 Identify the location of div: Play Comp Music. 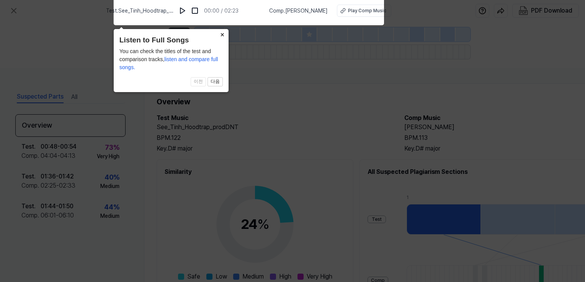
(367, 11).